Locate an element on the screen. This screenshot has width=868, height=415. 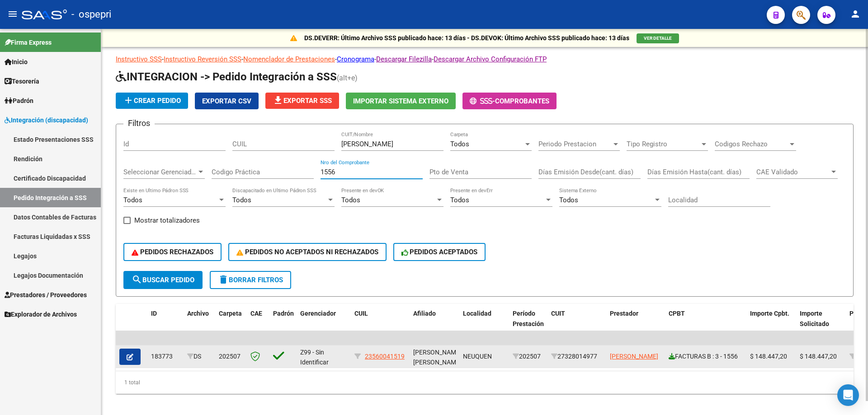
mat-icon: file_download is located at coordinates (278, 100).